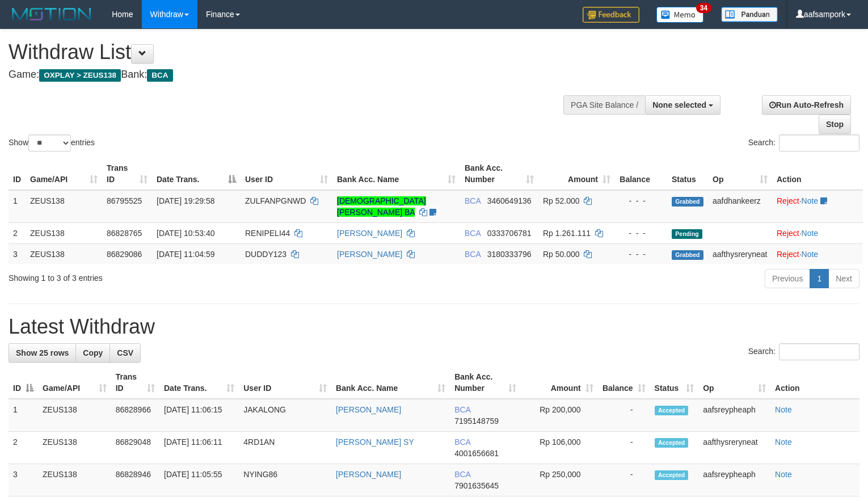 This screenshot has width=868, height=501. I want to click on td: aafdhankeerz, so click(739, 206).